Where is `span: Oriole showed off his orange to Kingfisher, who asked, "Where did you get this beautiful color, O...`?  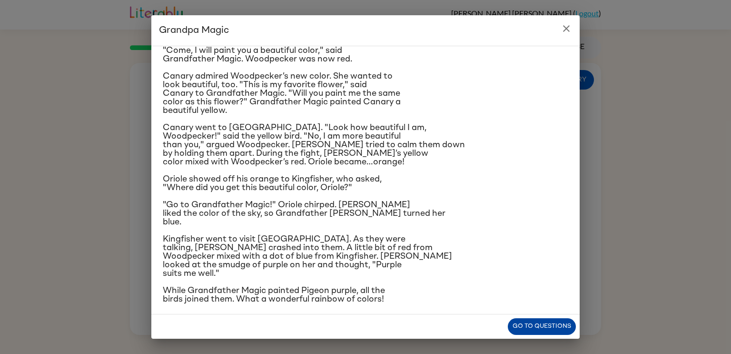
span: Oriole showed off his orange to Kingfisher, who asked, "Where did you get this beautiful color, O... is located at coordinates (272, 183).